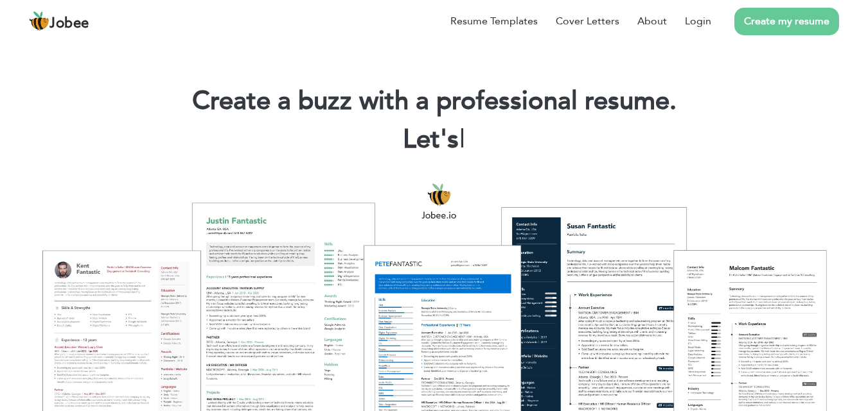 The height and width of the screenshot is (411, 868). Describe the element at coordinates (434, 140) in the screenshot. I see `h2: Let's` at that location.